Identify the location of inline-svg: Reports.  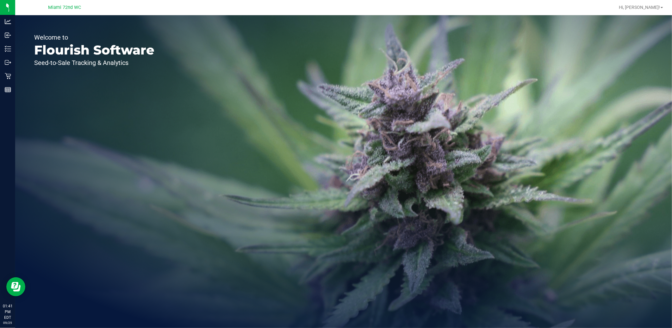
(8, 90).